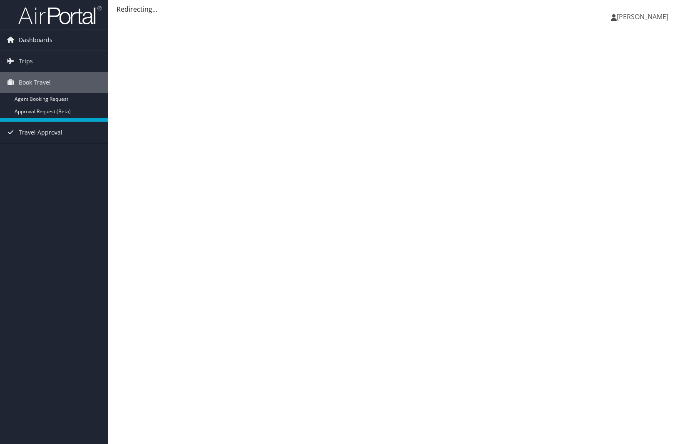 The width and height of the screenshot is (685, 444). I want to click on span: Trips, so click(26, 61).